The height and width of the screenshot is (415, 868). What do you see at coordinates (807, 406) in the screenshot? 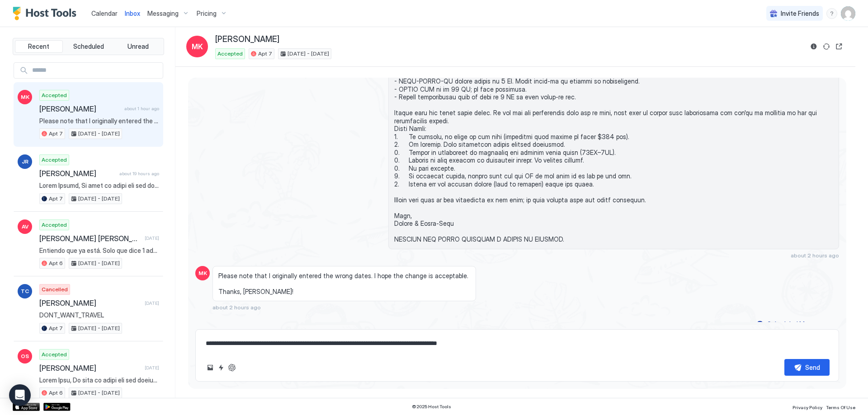
I see `a: Privacy Policy` at bounding box center [807, 406].